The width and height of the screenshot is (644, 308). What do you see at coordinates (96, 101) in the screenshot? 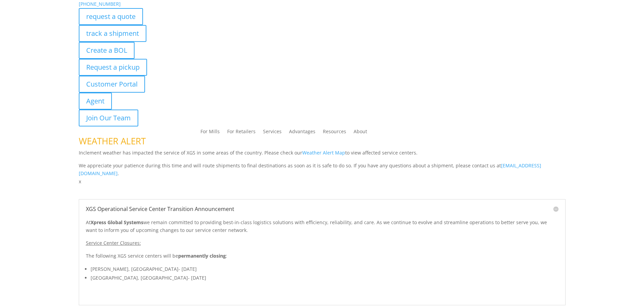
I see `a: Agent` at bounding box center [96, 101].